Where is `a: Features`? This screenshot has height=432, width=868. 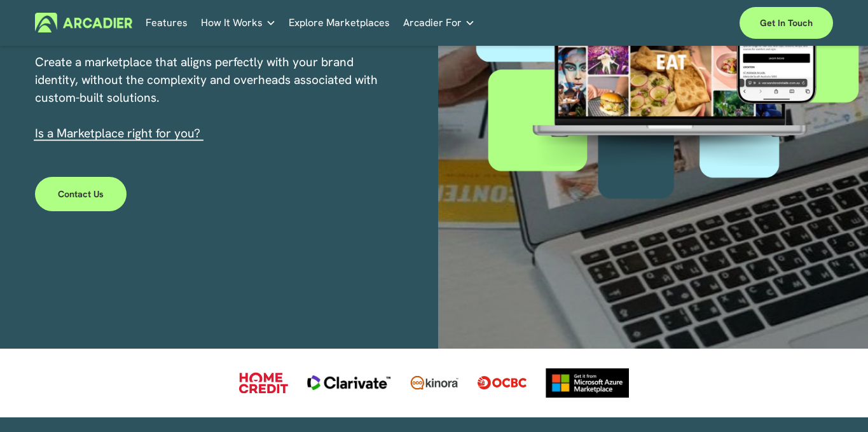
a: Features is located at coordinates (166, 22).